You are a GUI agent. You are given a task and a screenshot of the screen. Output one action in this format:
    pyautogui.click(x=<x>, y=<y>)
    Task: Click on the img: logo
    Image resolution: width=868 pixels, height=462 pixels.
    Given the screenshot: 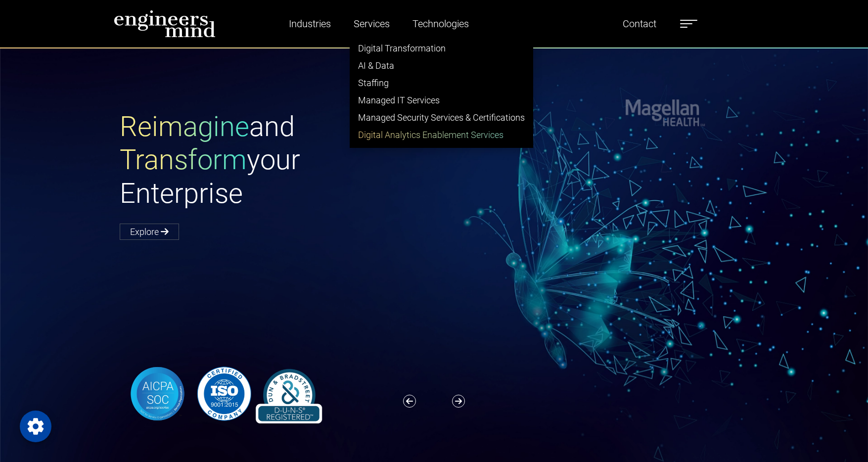 What is the action you would take?
    pyautogui.click(x=165, y=24)
    